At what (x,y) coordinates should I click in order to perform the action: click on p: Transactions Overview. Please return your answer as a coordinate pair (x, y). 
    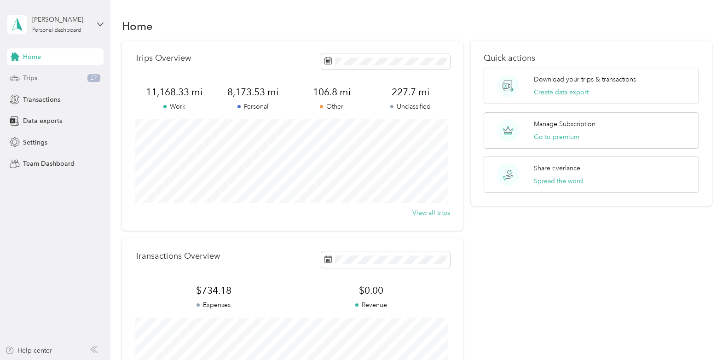
    Looking at the image, I should click on (177, 256).